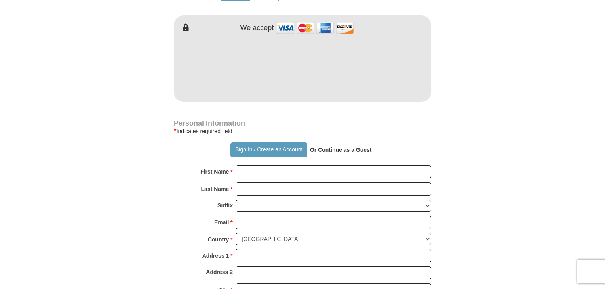  What do you see at coordinates (303, 123) in the screenshot?
I see `h4: Personal Information` at bounding box center [303, 123].